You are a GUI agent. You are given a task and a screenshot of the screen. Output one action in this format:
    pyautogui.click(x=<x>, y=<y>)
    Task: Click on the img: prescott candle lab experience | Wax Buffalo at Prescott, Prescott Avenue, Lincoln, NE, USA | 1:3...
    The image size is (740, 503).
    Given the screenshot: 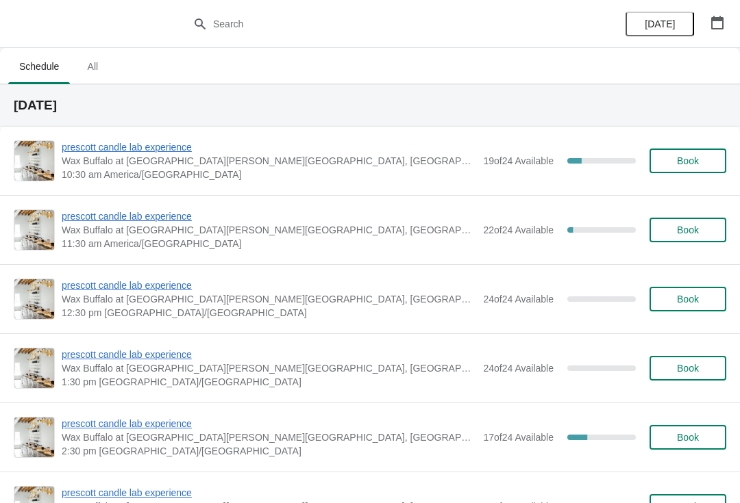 What is the action you would take?
    pyautogui.click(x=34, y=368)
    